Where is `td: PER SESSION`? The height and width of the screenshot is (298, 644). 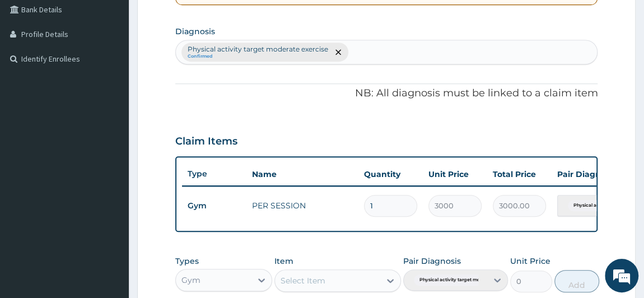 td: PER SESSION is located at coordinates (303, 206).